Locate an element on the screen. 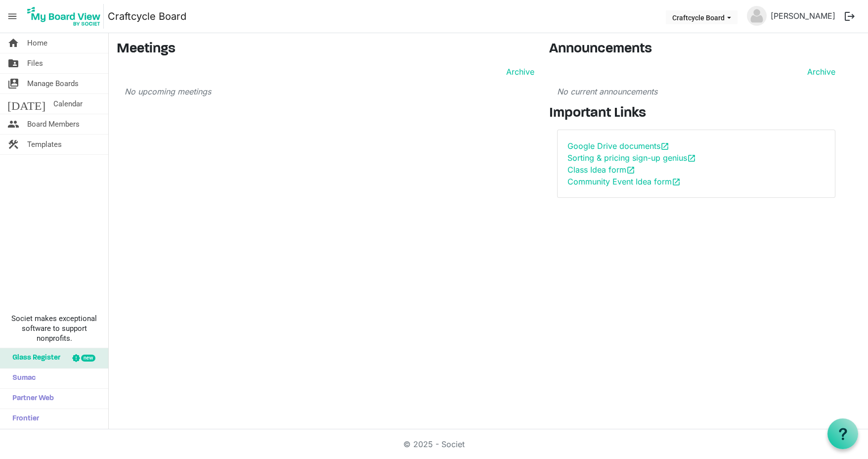  span: home is located at coordinates (14, 43).